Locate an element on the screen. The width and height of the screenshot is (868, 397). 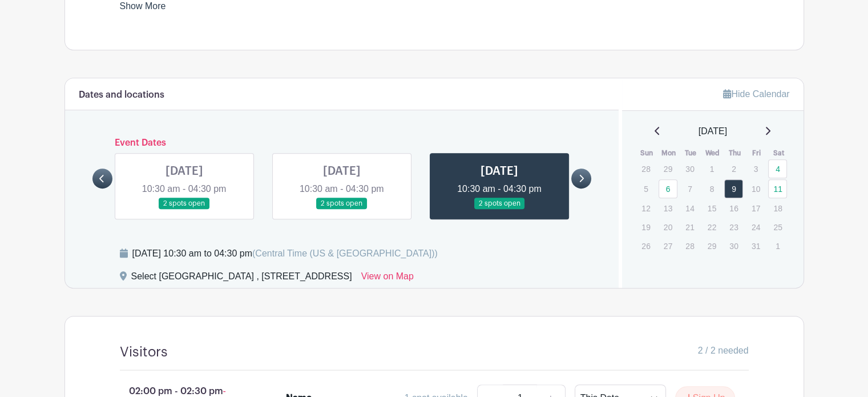
p: 8 is located at coordinates (711, 188).